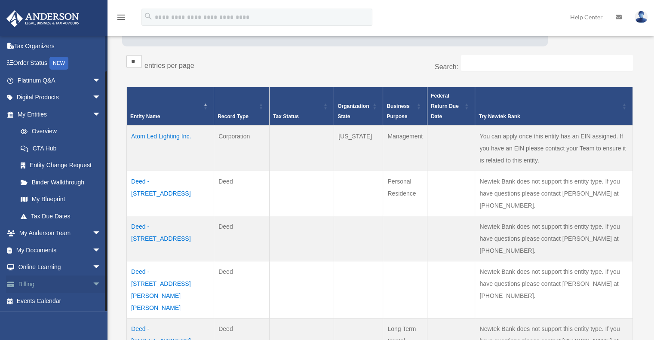  I want to click on img: Anderson Advisors Platinum Portal, so click(43, 18).